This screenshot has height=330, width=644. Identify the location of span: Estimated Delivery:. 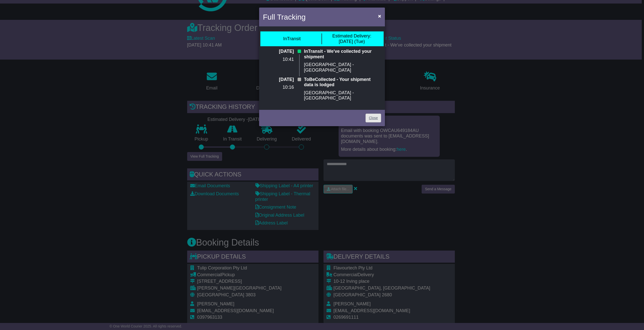
(352, 36).